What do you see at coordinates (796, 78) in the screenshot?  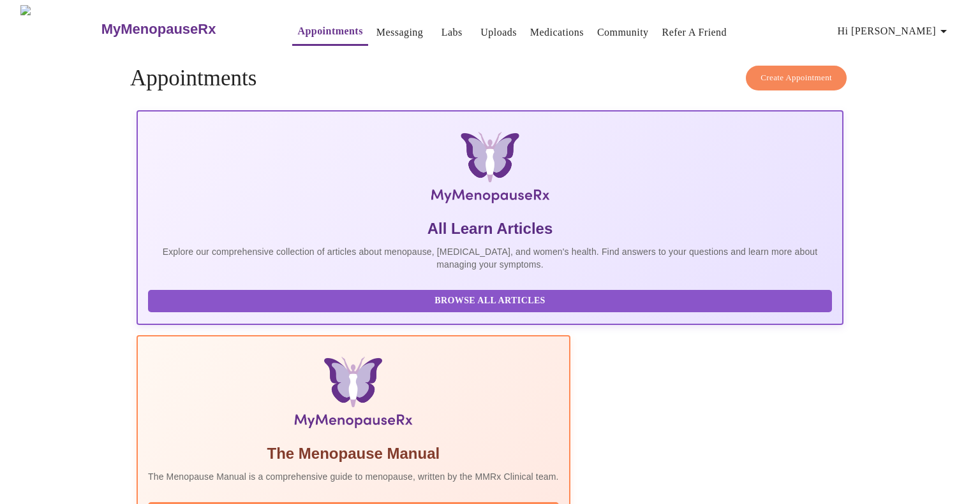 I see `span: Create Appointment` at bounding box center [796, 78].